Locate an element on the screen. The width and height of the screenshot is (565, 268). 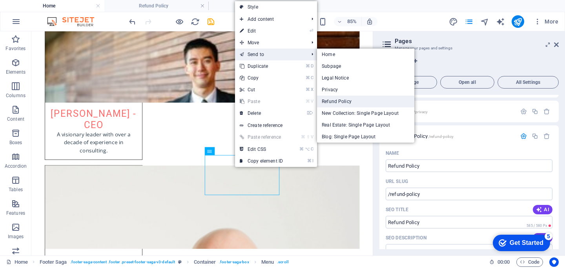
p: Features is located at coordinates (16, 214).